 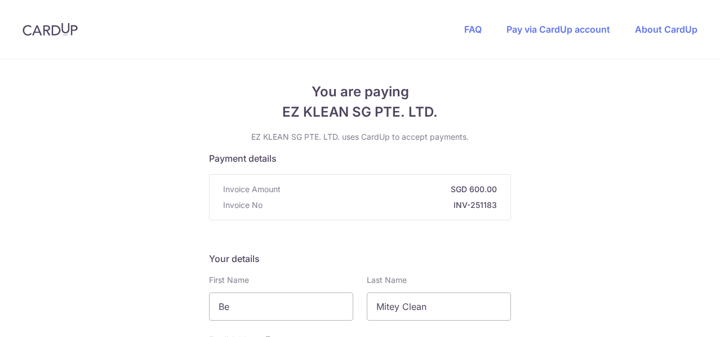 What do you see at coordinates (473, 29) in the screenshot?
I see `a: FAQ` at bounding box center [473, 29].